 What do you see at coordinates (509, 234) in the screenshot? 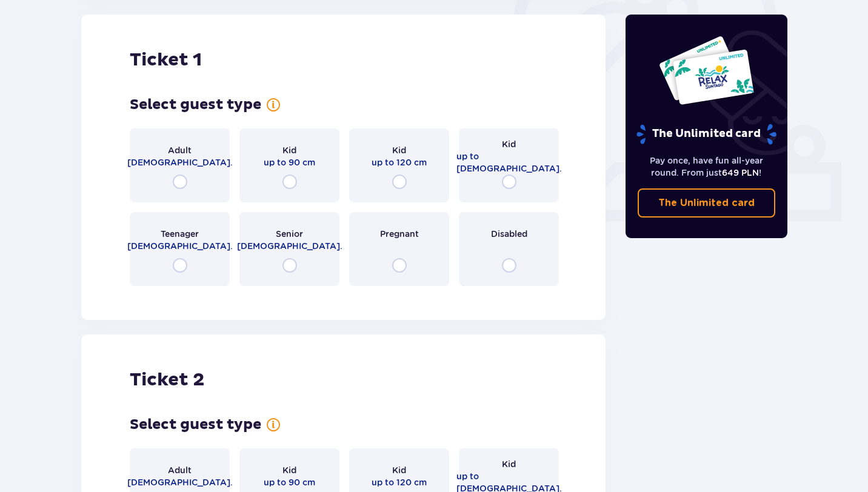
I see `span: Disabled` at bounding box center [509, 234].